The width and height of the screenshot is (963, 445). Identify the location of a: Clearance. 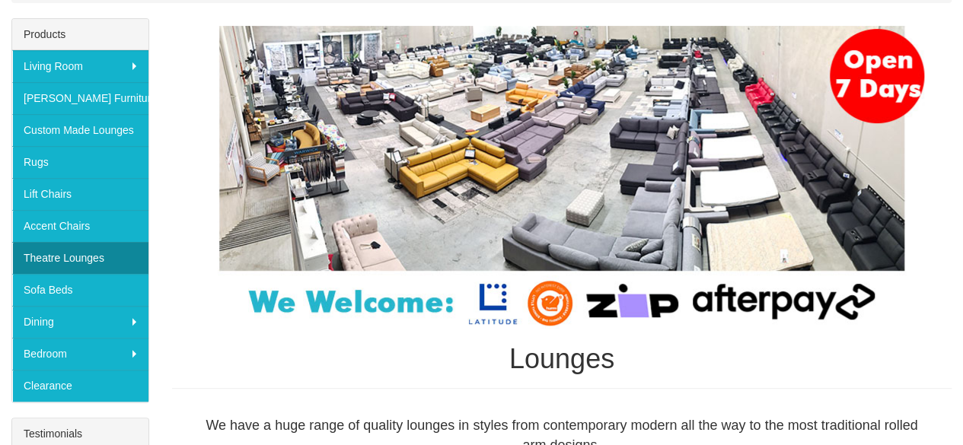
(80, 386).